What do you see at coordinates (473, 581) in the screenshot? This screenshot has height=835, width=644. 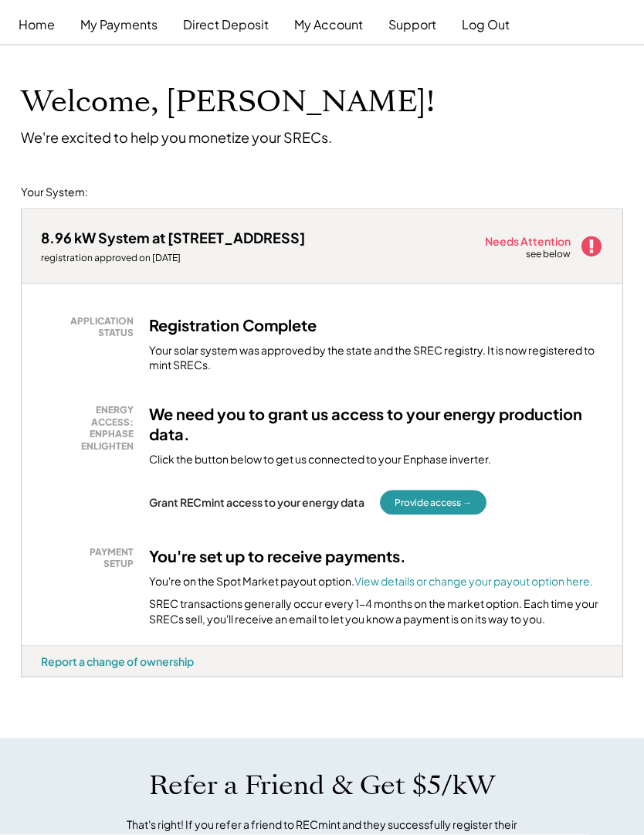 I see `font: View details or change your payout option here.` at bounding box center [473, 581].